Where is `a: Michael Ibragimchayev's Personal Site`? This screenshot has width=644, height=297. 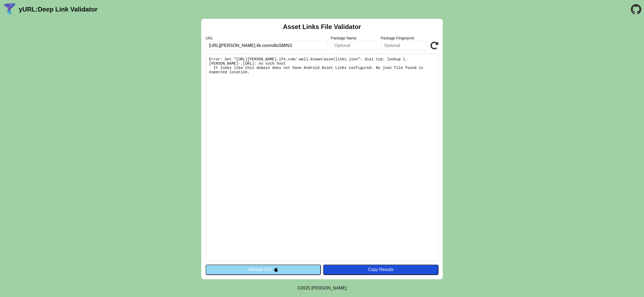
a: Michael Ibragimchayev's Personal Site is located at coordinates (329, 288).